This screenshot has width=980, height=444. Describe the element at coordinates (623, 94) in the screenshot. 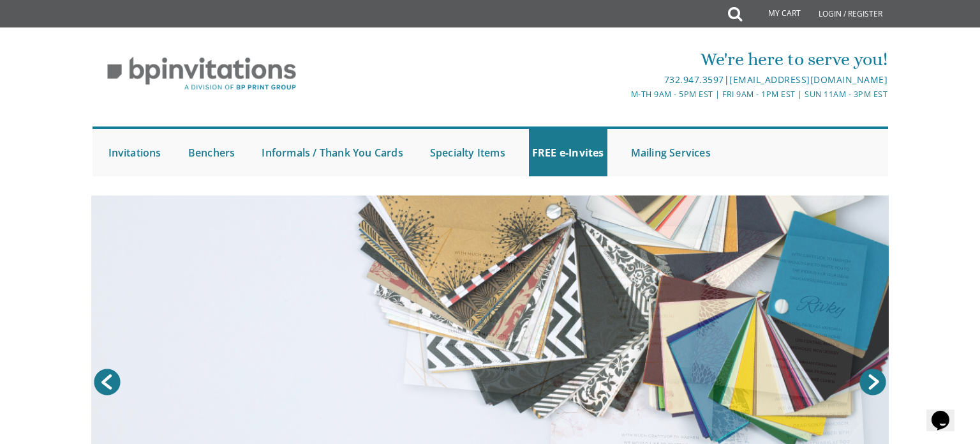

I see `div: M-Th 9am - 5pm EST | Fri 9am - 1pm EST | Sun 11am - 3pm EST` at that location.